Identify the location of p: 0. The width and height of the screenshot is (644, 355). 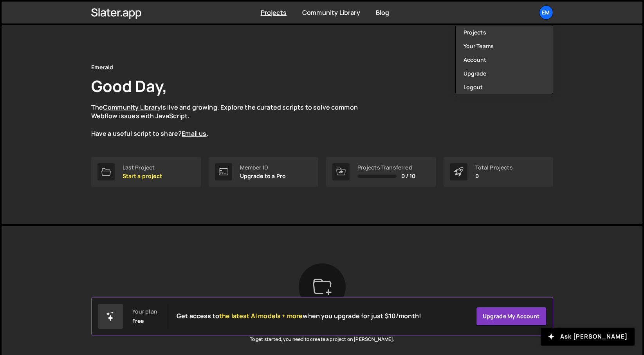
(494, 176).